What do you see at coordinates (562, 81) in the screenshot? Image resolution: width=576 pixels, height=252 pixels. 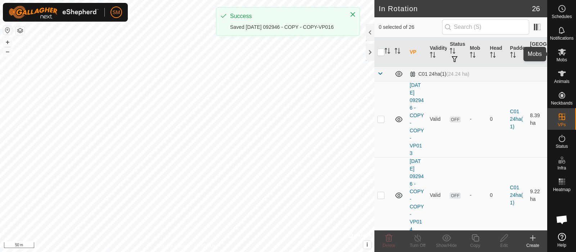 I see `span: Animals` at bounding box center [562, 81].